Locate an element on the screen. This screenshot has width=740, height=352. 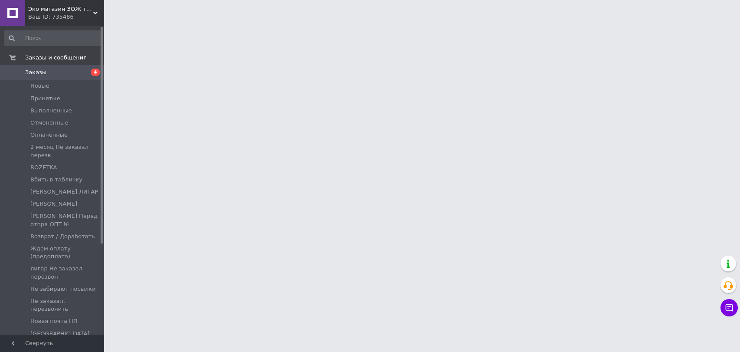
span: Оплаченные is located at coordinates (49, 135).